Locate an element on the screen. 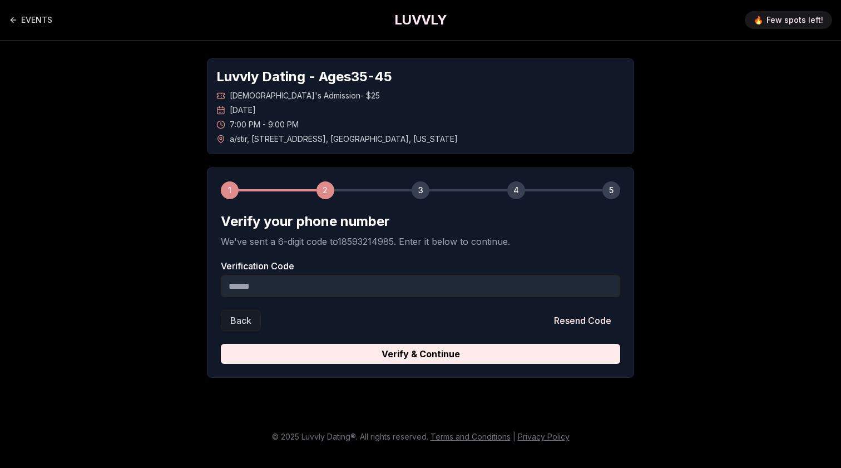  button: Resend Code is located at coordinates (582, 320).